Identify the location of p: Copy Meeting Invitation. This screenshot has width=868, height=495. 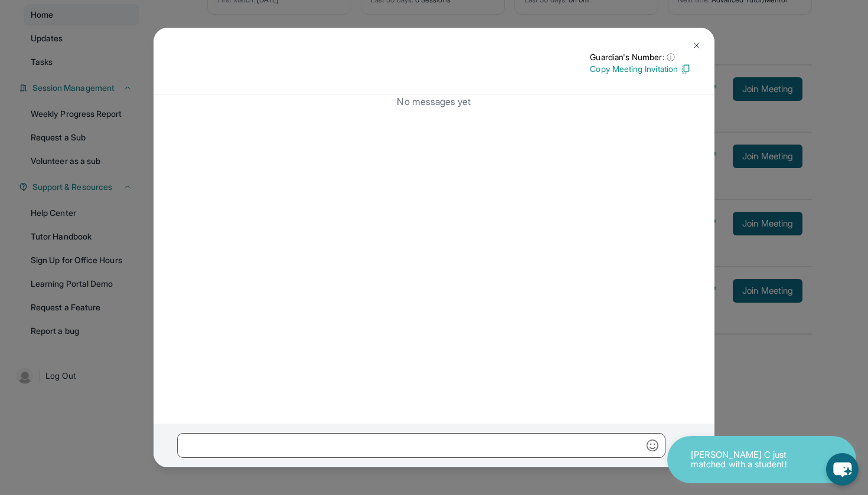
(640, 69).